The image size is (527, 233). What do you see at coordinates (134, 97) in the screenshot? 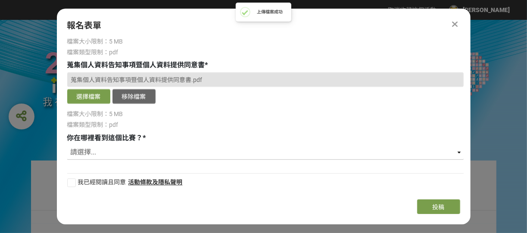
I see `button: 移除檔案` at bounding box center [134, 97].